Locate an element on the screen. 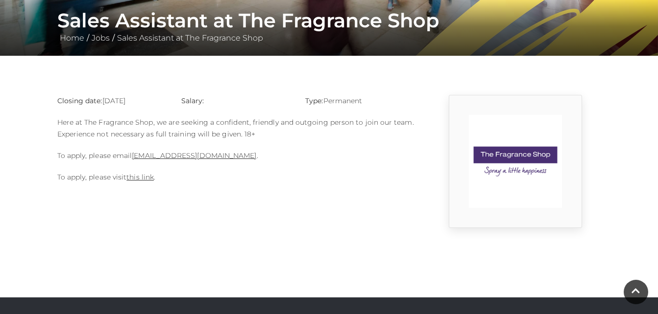  p: Here at The Fragrance Shop, we are seeking a confident, friendly and outgoing person to join our ... is located at coordinates (236, 128).